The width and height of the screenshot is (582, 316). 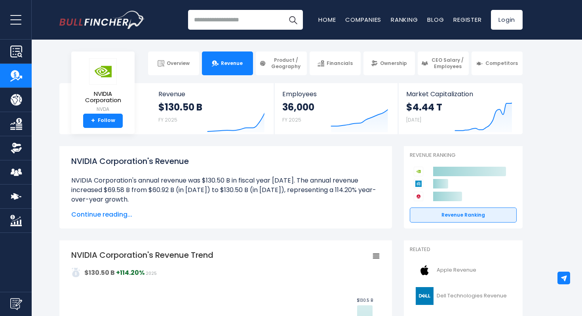 What do you see at coordinates (102, 20) in the screenshot?
I see `a: Go to homepage` at bounding box center [102, 20].